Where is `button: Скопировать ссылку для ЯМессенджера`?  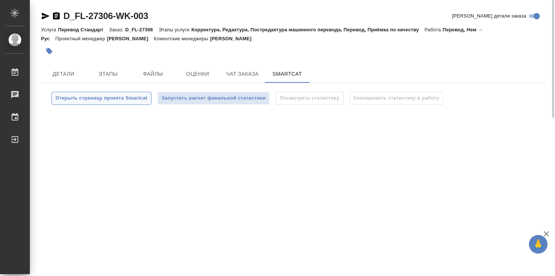 button: Скопировать ссылку для ЯМессенджера is located at coordinates (45, 16).